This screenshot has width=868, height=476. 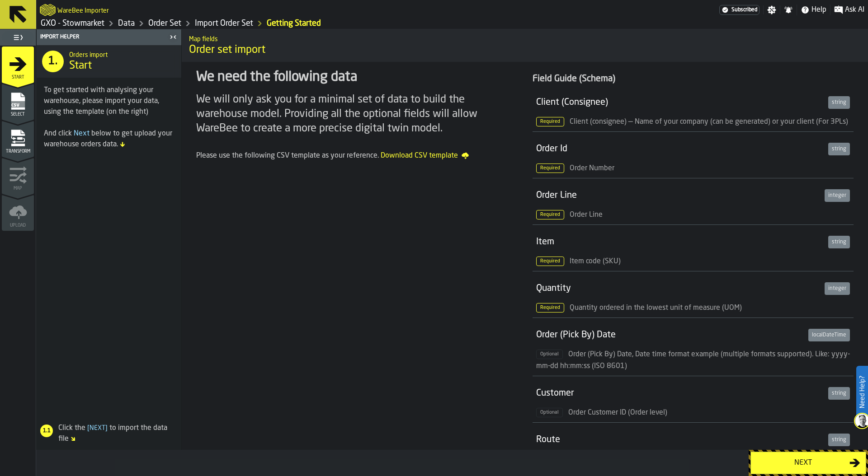 I want to click on span: Upload, so click(x=18, y=225).